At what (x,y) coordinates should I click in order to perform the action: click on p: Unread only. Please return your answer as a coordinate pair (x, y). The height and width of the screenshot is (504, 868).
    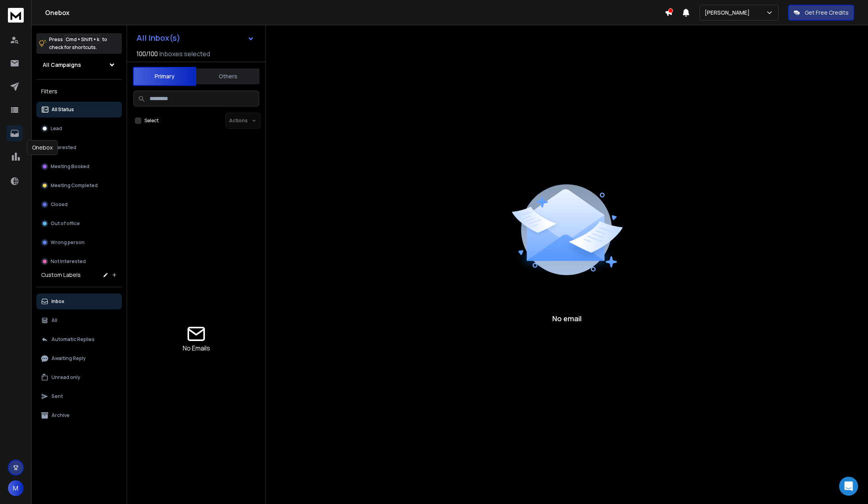
    Looking at the image, I should click on (66, 377).